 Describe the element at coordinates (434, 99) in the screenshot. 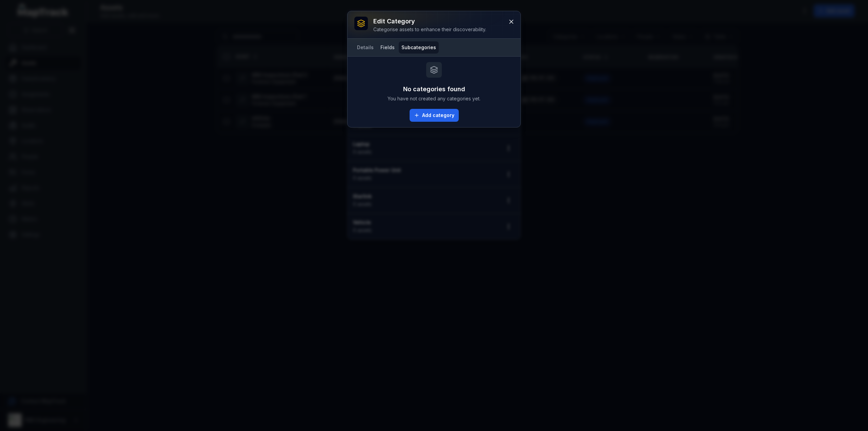

I see `span: You have not created any categories yet.` at that location.